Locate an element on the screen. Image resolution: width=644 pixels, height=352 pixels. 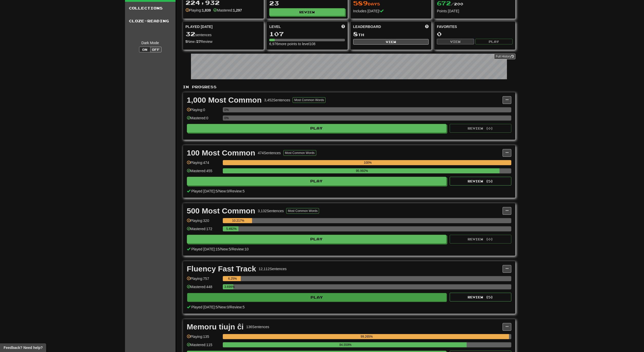
div: Dark Mode is located at coordinates (150, 43).